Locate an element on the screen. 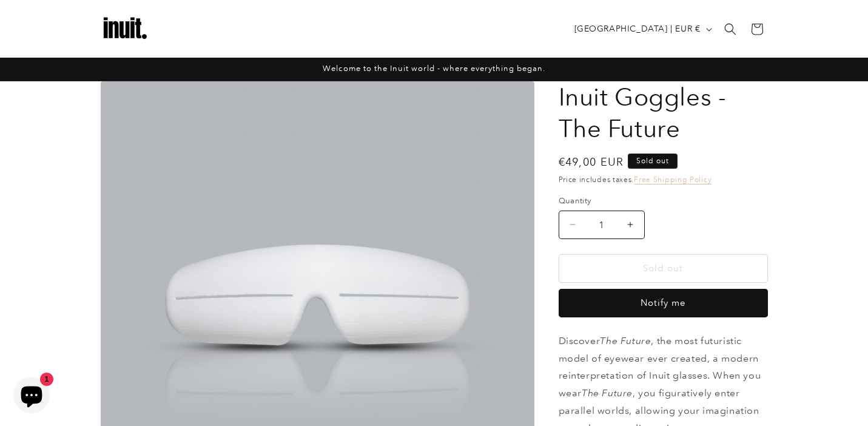 The height and width of the screenshot is (426, 868). div: Price includes taxes. is located at coordinates (663, 180).